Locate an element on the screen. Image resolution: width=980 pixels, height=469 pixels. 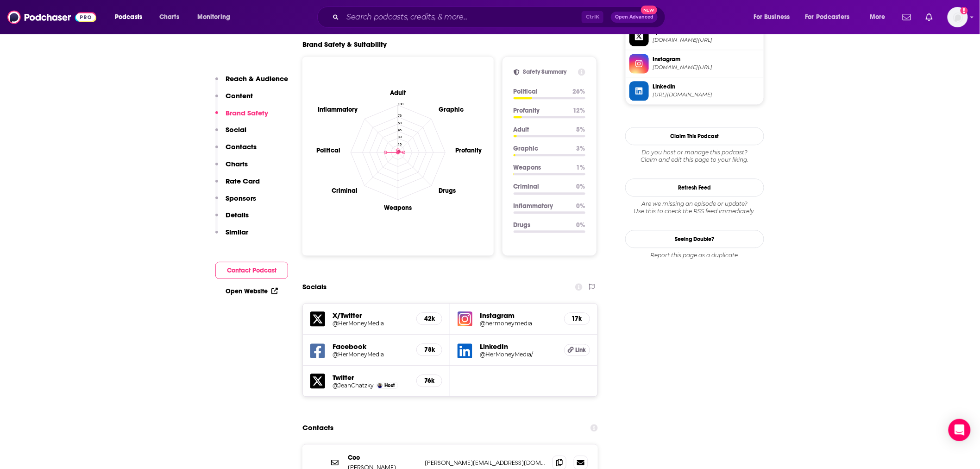
button: Brand Safety is located at coordinates (241, 117).